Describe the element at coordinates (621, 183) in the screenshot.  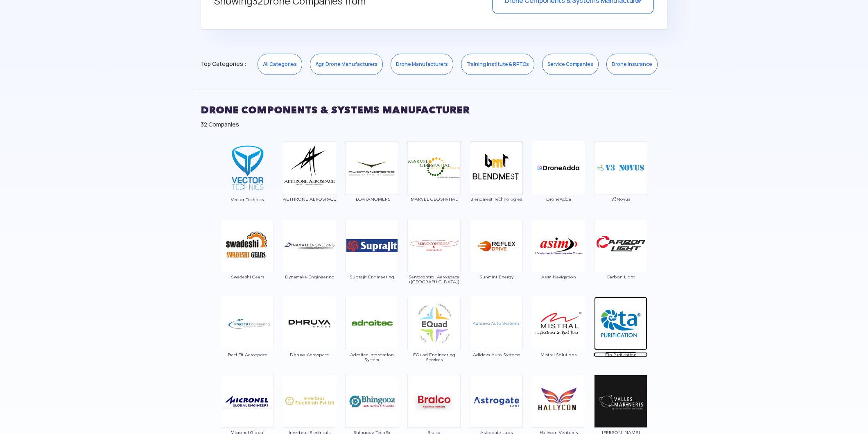
I see `a: V3Novus` at that location.